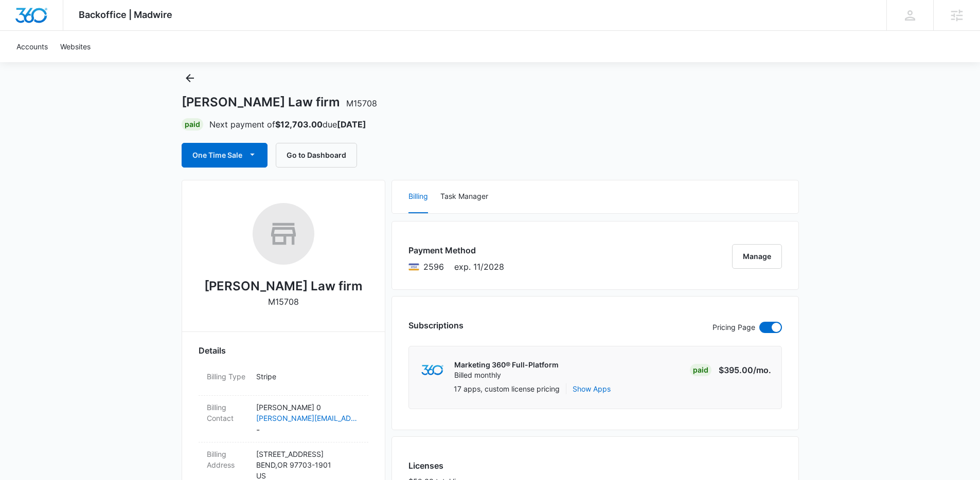 The image size is (980, 480). What do you see at coordinates (299, 125) in the screenshot?
I see `strong: $12,703.00` at bounding box center [299, 125].